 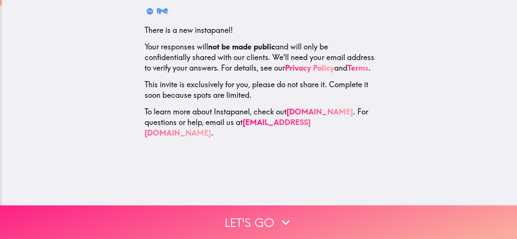 What do you see at coordinates (259, 90) in the screenshot?
I see `p: This invite is exclusively for you, please do not share it. Complete it soon because spots are li...` at bounding box center [259, 90].